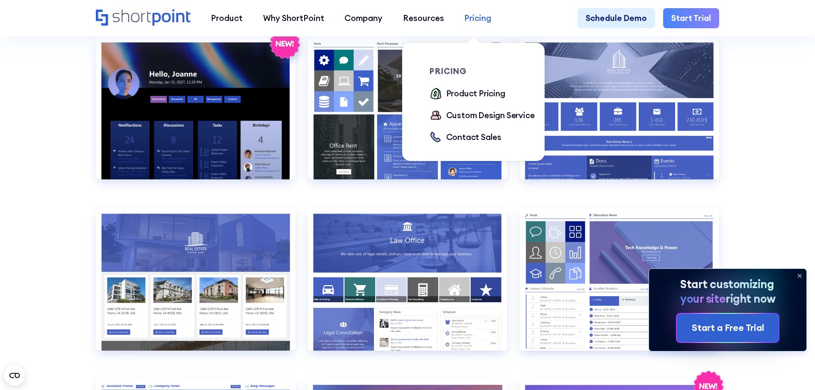 The image size is (815, 390). Describe the element at coordinates (616, 18) in the screenshot. I see `a: Schedule Demo` at that location.